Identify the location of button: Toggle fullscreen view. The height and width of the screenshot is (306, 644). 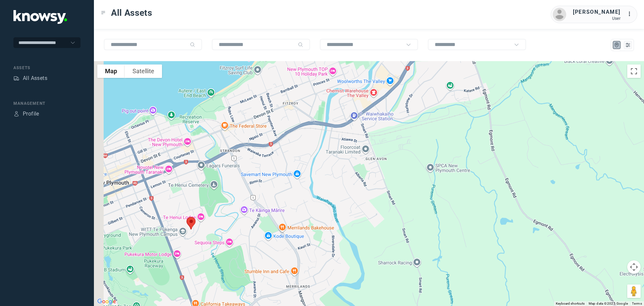
(634, 71).